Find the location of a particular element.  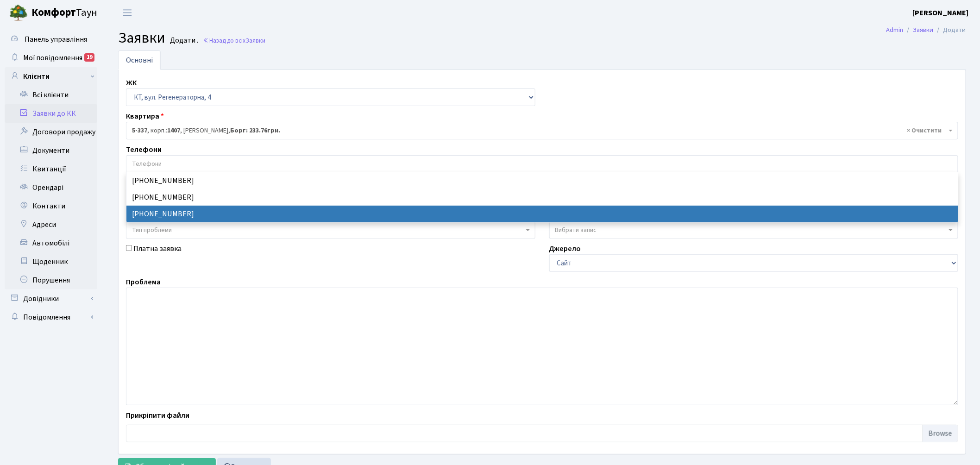

span: Видалити всі елементи is located at coordinates (924, 131).